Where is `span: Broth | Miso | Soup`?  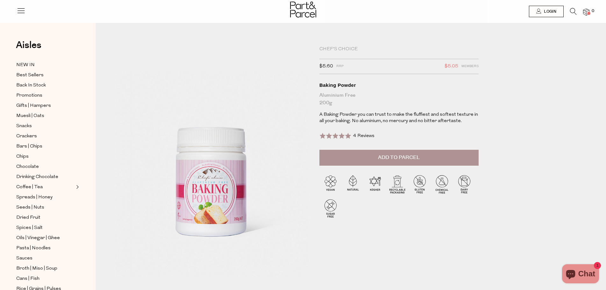
span: Broth | Miso | Soup is located at coordinates (37, 269).